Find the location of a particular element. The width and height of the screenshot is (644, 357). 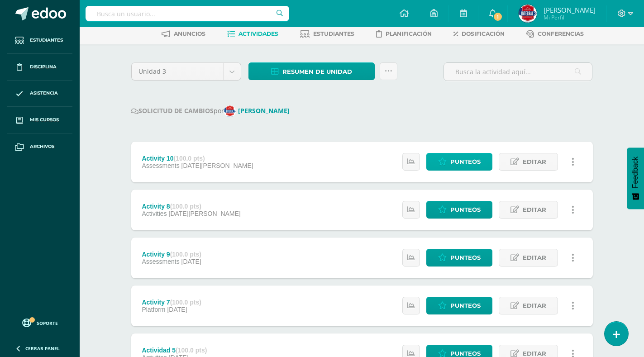

span: Actividades is located at coordinates (258, 34).